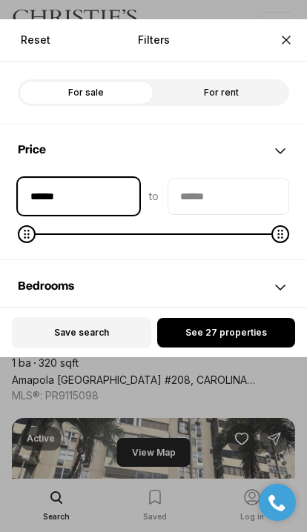  I want to click on span: See 27 properties, so click(226, 332).